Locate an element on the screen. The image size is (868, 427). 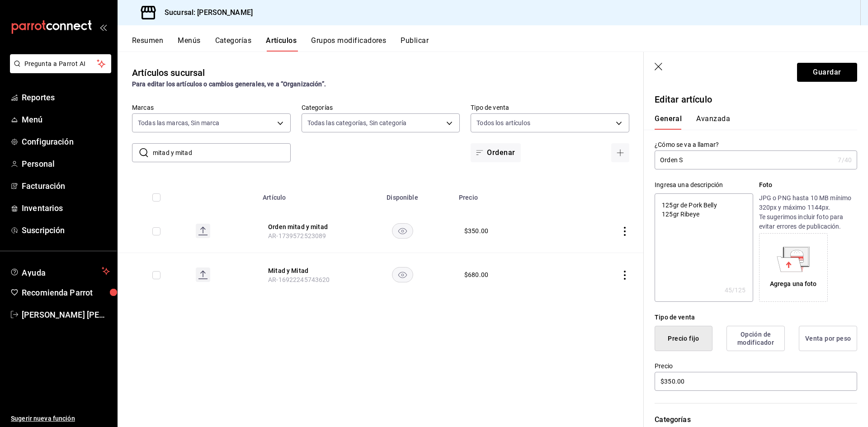
div: $ 680.00 is located at coordinates (476, 275).